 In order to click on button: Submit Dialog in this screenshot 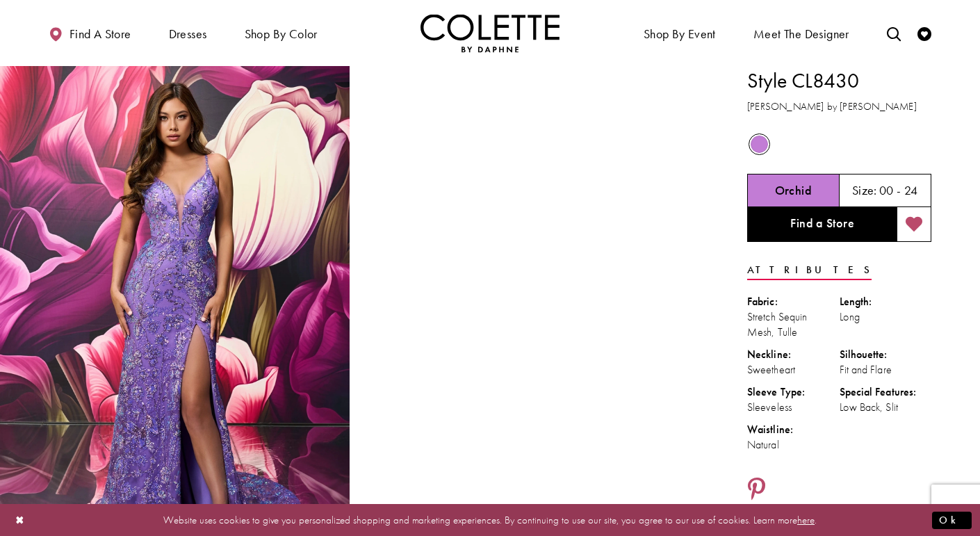, I will do `click(951, 519)`.